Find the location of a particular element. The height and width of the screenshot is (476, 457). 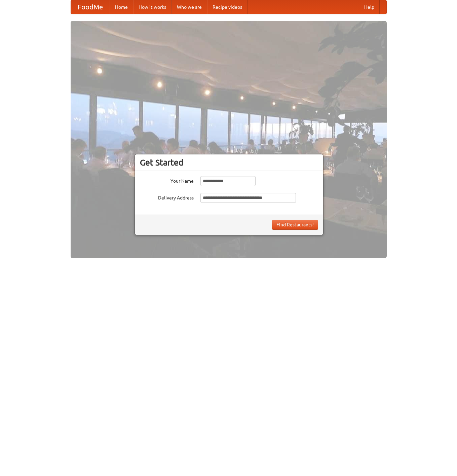

a: Help is located at coordinates (369, 7).